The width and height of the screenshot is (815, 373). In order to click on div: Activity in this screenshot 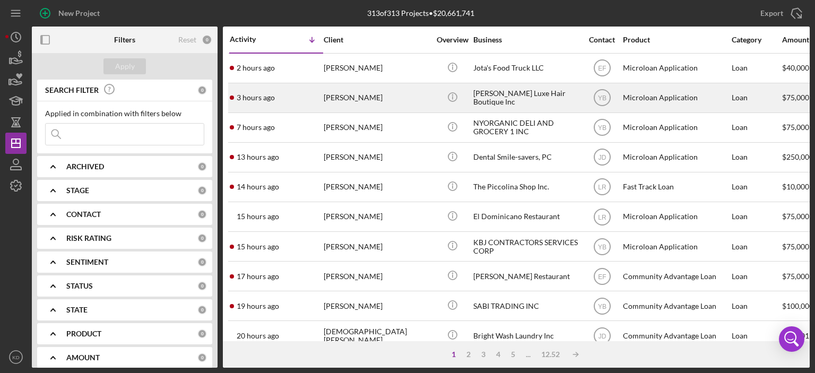, I will do `click(253, 39)`.